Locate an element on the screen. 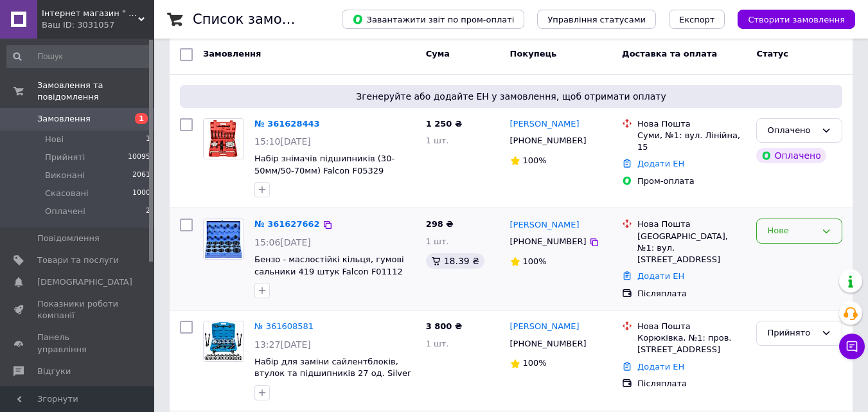 The image size is (868, 412). a: Бензо - маслостійкі кільця, гумові сальники 419 штук Falcon F01112 is located at coordinates (329, 265).